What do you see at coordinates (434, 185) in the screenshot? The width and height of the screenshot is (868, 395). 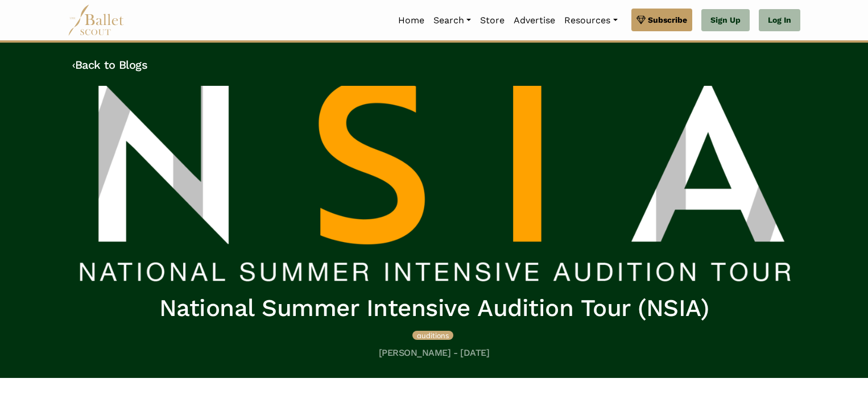 I see `img: header_image.img` at bounding box center [434, 185].